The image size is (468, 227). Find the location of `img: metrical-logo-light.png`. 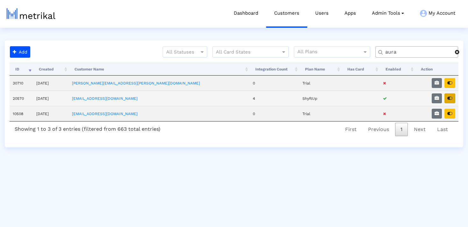

img: metrical-logo-light.png is located at coordinates (31, 14).